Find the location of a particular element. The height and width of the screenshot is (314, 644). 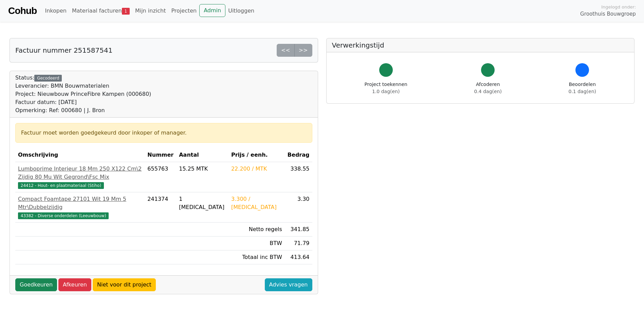

td: 341.85 is located at coordinates (298, 230).